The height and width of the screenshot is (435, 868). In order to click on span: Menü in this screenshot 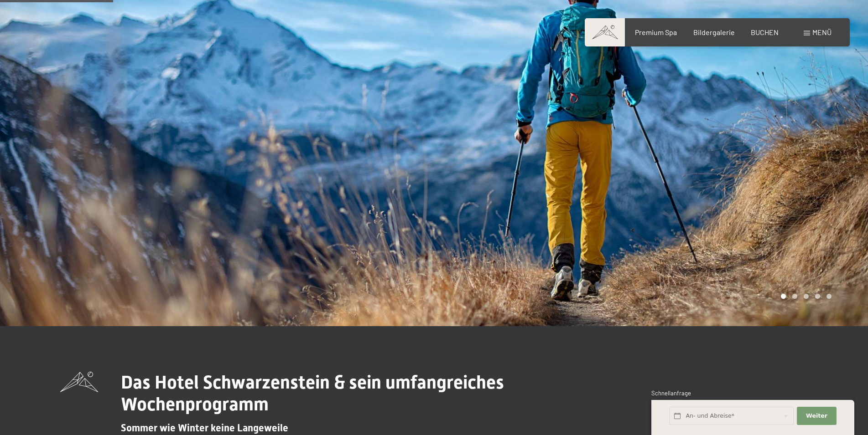, I will do `click(822, 32)`.